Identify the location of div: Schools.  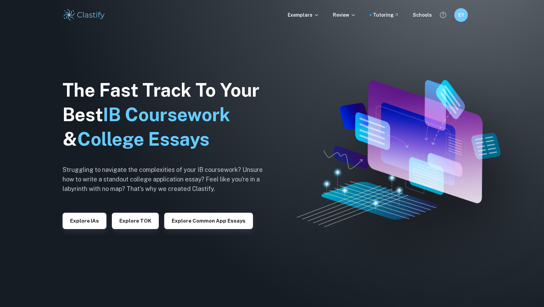
(422, 15).